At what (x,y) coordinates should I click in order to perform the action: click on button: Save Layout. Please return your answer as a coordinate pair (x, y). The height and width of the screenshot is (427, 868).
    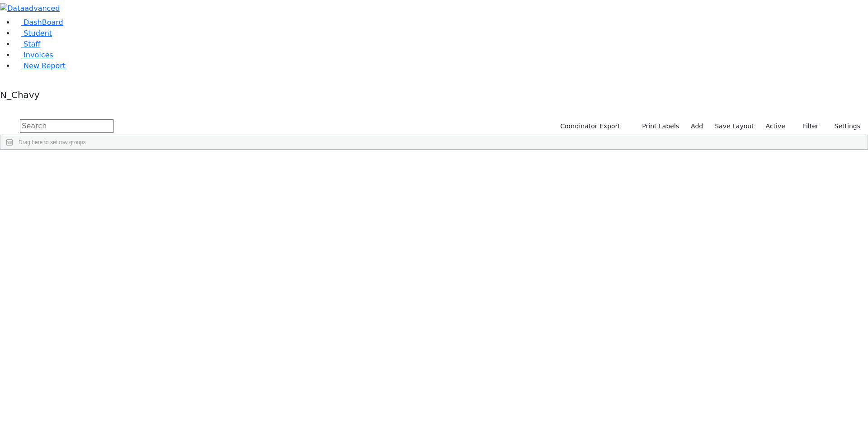
    Looking at the image, I should click on (734, 126).